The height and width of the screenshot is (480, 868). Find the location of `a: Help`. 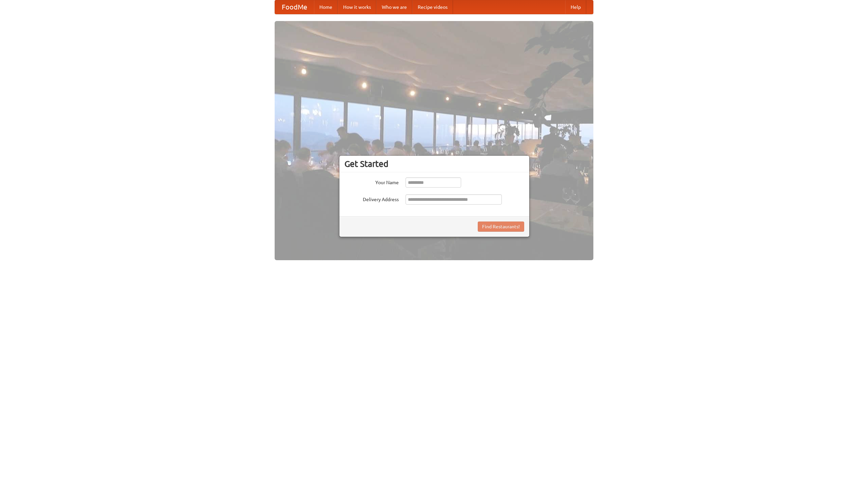

a: Help is located at coordinates (576, 7).